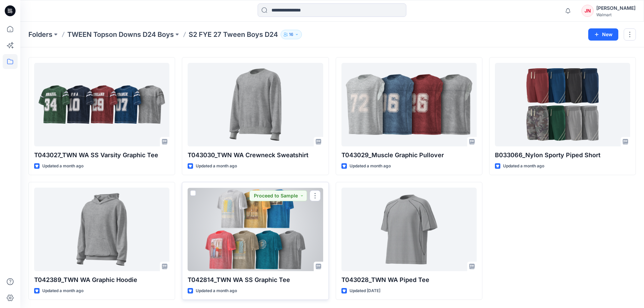 The image size is (644, 308). What do you see at coordinates (255, 229) in the screenshot?
I see `a: T042814_TWN WA SS Graphic Tee` at bounding box center [255, 229].